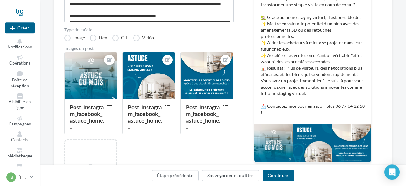  What do you see at coordinates (99, 38) in the screenshot?
I see `label: Lien` at bounding box center [99, 38].